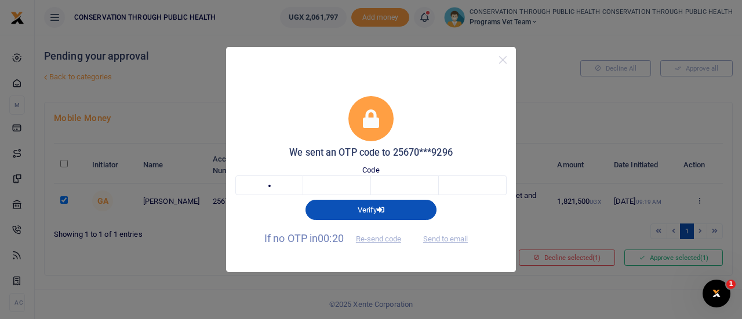 This screenshot has height=319, width=742. Describe the element at coordinates (371, 210) in the screenshot. I see `button: Verify` at that location.